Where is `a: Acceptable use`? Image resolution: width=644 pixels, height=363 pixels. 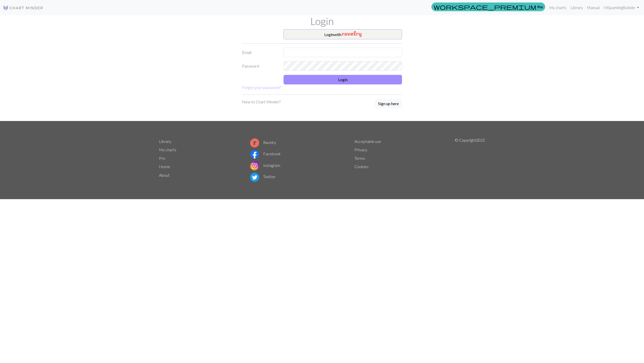 a: Acceptable use is located at coordinates (368, 141).